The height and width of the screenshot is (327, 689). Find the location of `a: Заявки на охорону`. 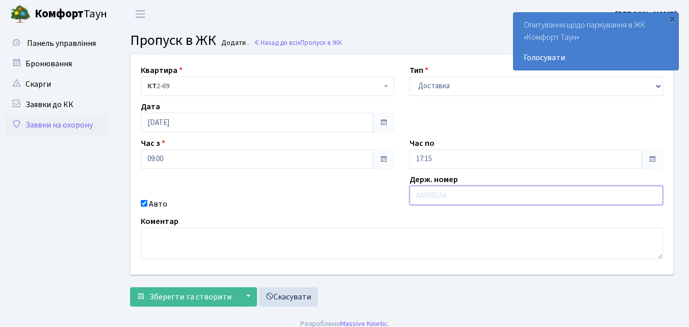

a: Заявки на охорону is located at coordinates (56, 125).